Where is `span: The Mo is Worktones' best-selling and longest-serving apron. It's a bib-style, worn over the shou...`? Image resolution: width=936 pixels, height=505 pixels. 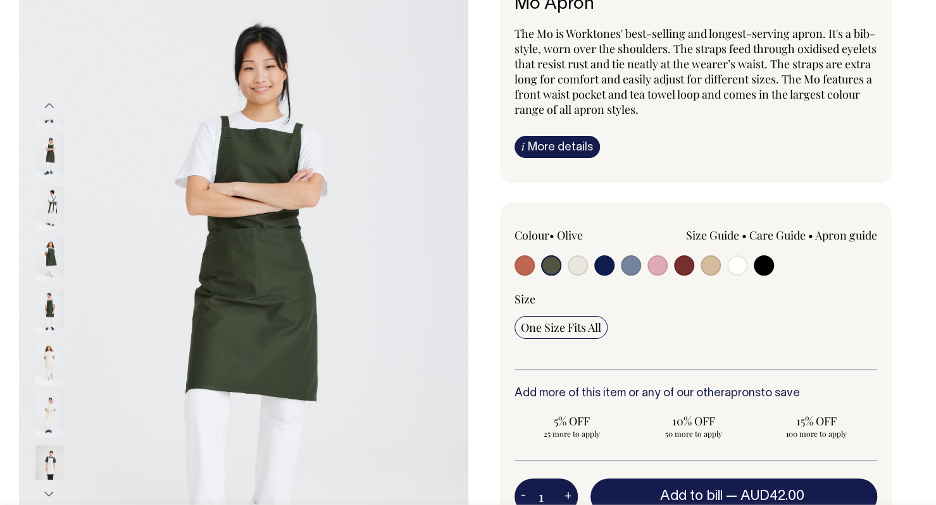 span: The Mo is Worktones' best-selling and longest-serving apron. It's a bib-style, worn over the shou... is located at coordinates (695, 71).